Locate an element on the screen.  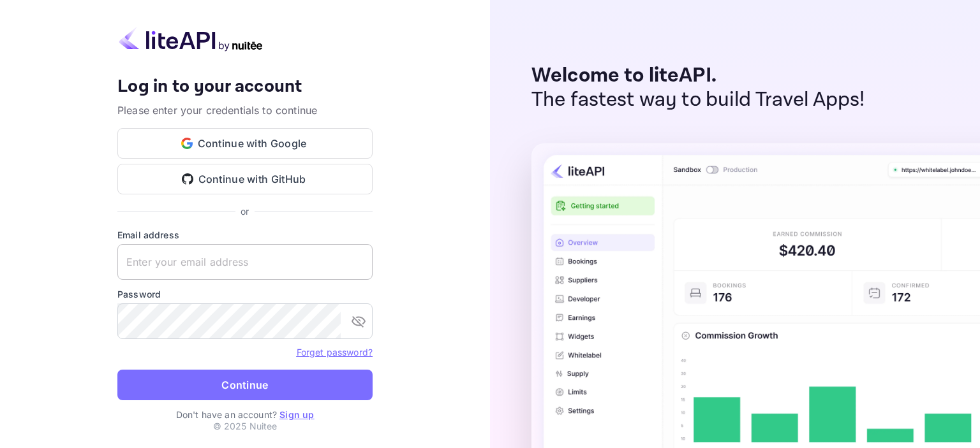
button: Continue is located at coordinates (245, 385).